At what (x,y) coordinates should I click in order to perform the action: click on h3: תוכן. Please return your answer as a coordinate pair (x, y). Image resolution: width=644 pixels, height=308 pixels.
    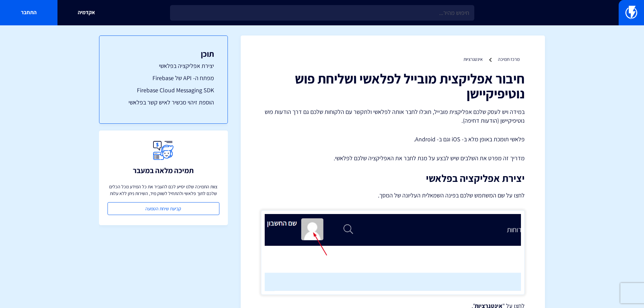
    Looking at the image, I should click on (163, 54).